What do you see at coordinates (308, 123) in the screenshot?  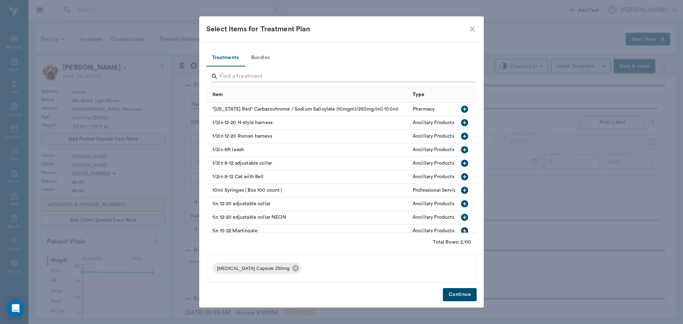 I see `div: 1/2in 12-20 H-style harness` at bounding box center [308, 123].